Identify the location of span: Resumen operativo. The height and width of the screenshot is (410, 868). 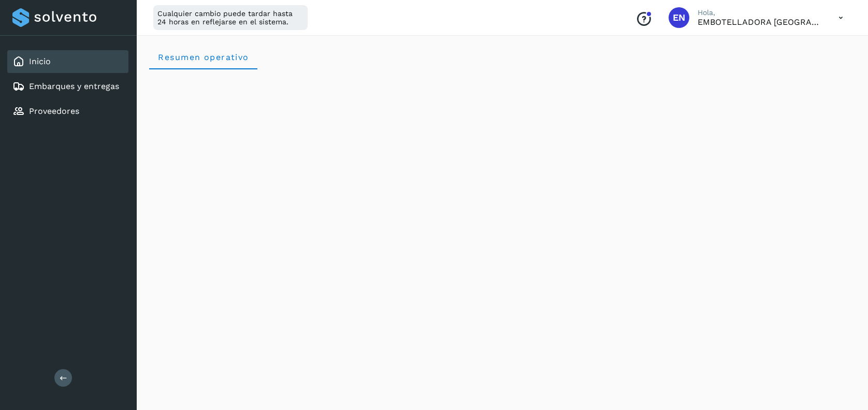
(203, 57).